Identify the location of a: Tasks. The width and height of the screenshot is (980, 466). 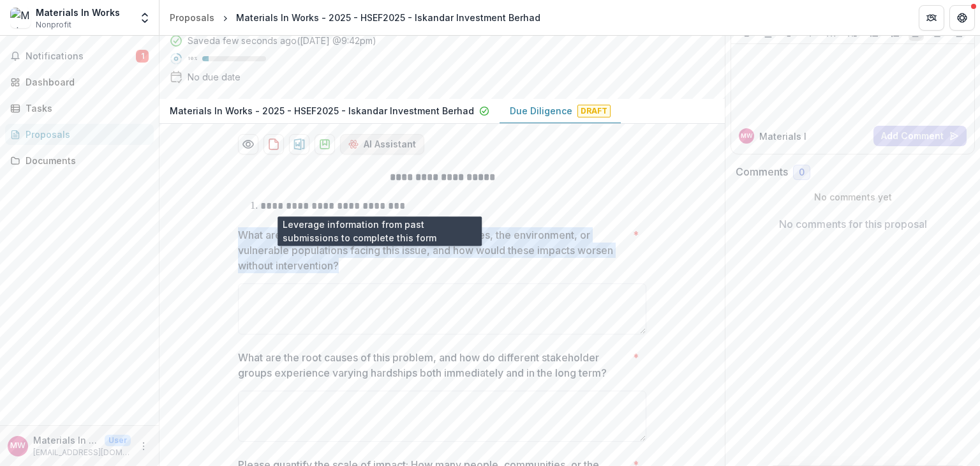
(79, 108).